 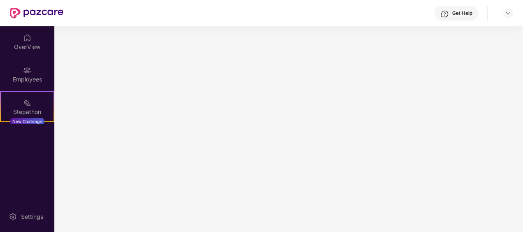 I want to click on img: svg+xml;base64,PHN2ZyBpZD0iRHJvcGRvd24tMzJ4MzIiIHhtbG5zPSJodHRwOi8vd3d3LnczLm9yZy8yMDAwL3N2ZyIgd2..., so click(x=508, y=13).